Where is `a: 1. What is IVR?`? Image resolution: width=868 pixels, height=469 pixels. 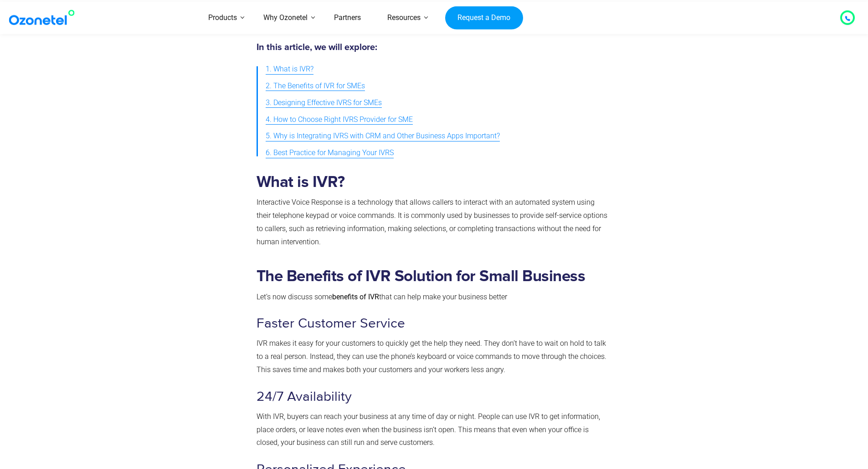
a: 1. What is IVR? is located at coordinates (290, 69).